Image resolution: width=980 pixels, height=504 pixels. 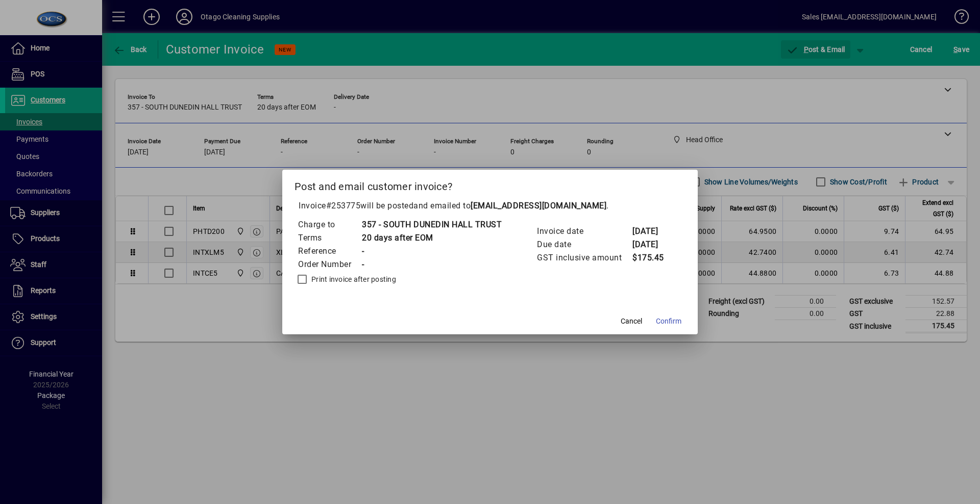 I want to click on td: Charge to, so click(x=329, y=224).